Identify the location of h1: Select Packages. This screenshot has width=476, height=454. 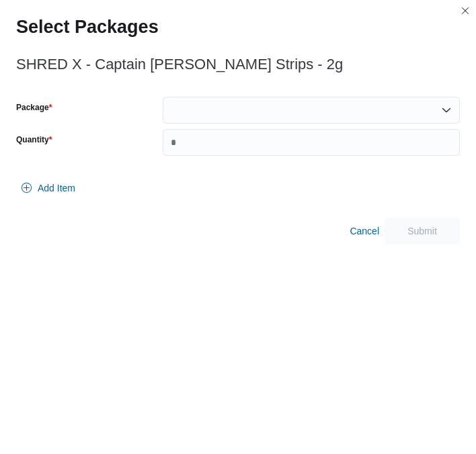
(88, 27).